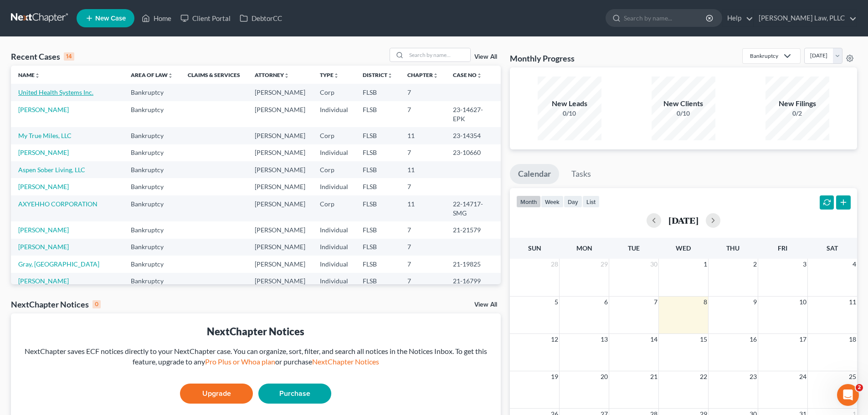 The image size is (868, 415). What do you see at coordinates (486, 305) in the screenshot?
I see `a: View All` at bounding box center [486, 305].